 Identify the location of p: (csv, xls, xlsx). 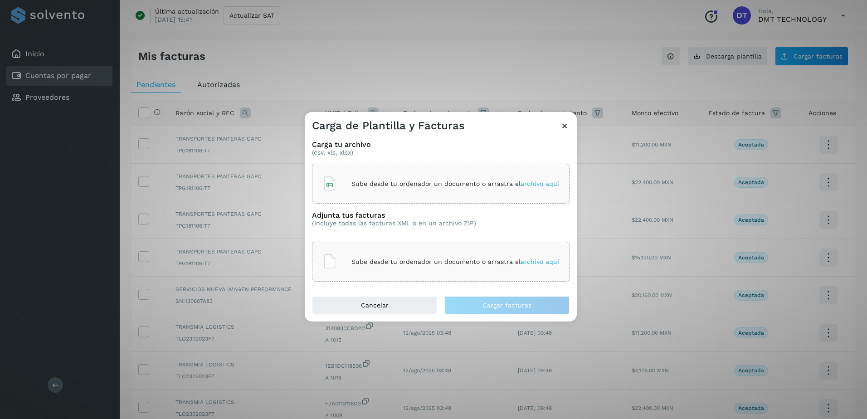
(441, 152).